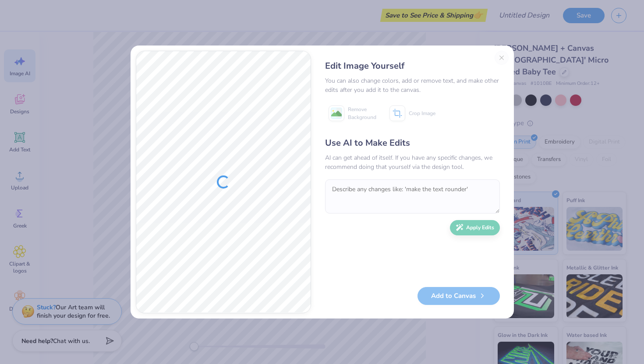 This screenshot has height=364, width=644. Describe the element at coordinates (422, 114) in the screenshot. I see `span: Crop Image` at that location.